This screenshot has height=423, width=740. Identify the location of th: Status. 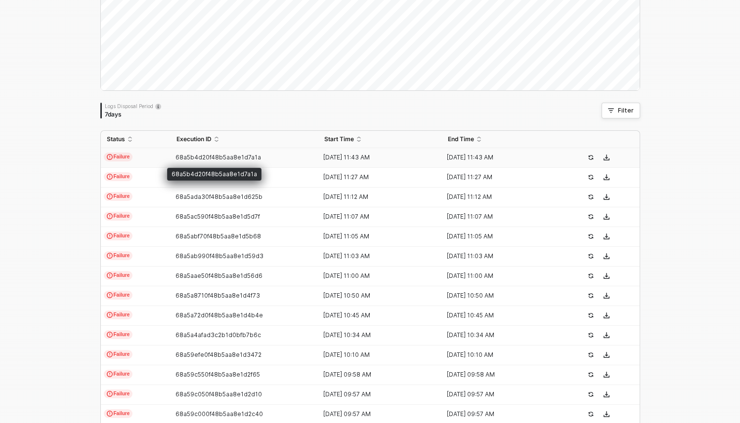
(135, 139).